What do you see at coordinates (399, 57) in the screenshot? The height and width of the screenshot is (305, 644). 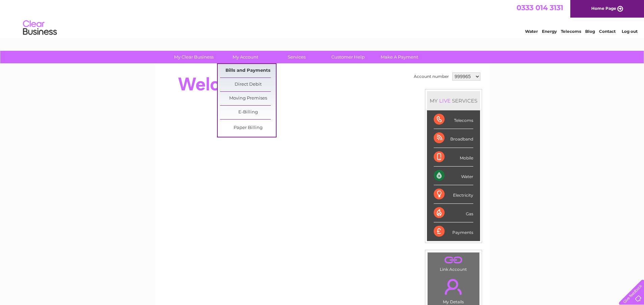 I see `a: Make A Payment` at bounding box center [399, 57].